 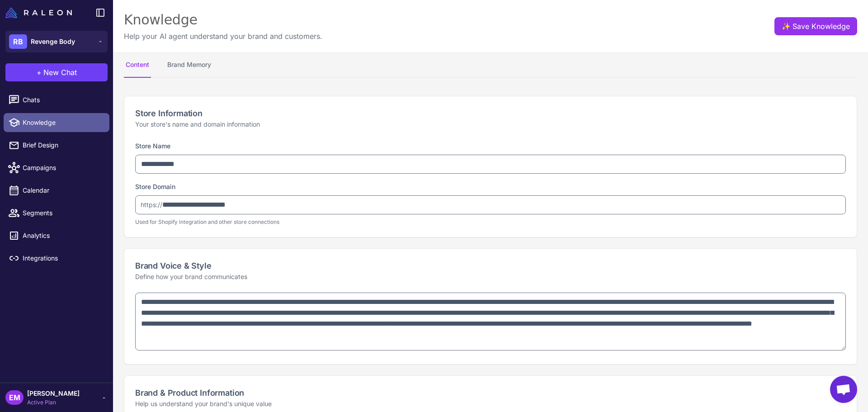 I want to click on a: Chat abierto, so click(x=843, y=389).